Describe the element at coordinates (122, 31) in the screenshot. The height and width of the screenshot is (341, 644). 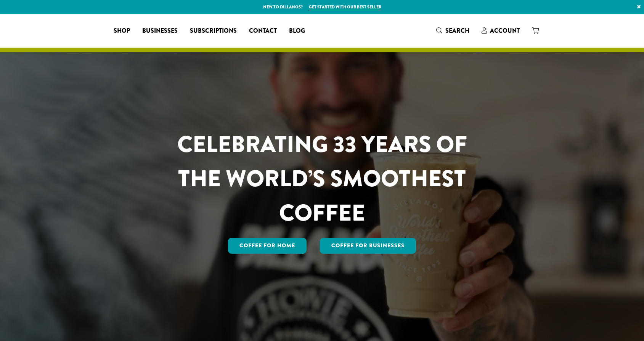
I see `span: Shop` at that location.